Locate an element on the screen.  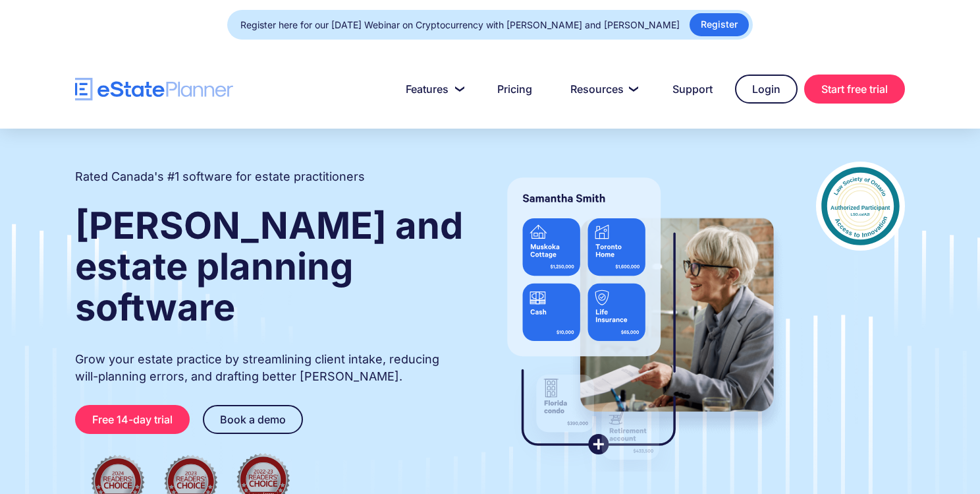
a: home is located at coordinates (154, 89).